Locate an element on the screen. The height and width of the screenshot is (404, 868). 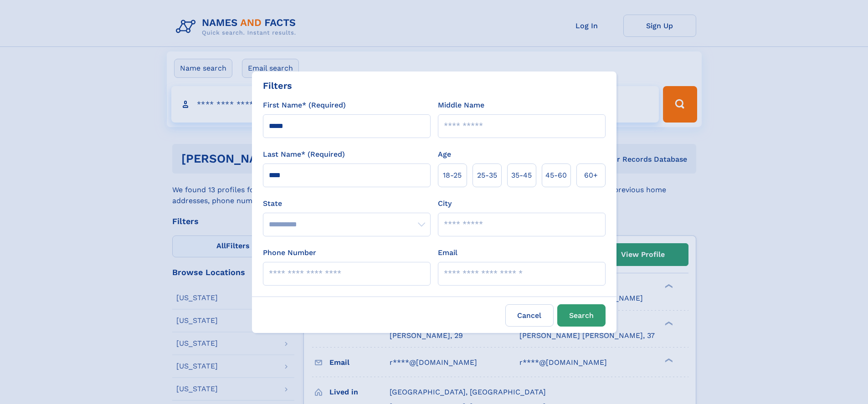
label: Age is located at coordinates (444, 155).